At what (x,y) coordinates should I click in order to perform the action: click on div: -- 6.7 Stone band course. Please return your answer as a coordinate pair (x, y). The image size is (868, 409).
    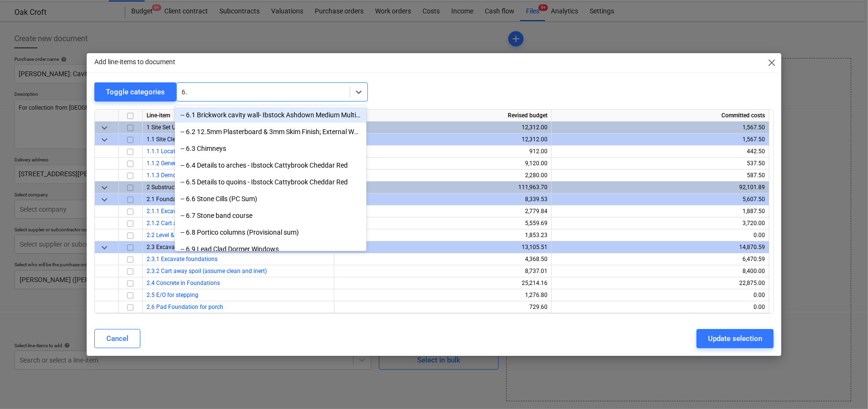
    Looking at the image, I should click on (271, 216).